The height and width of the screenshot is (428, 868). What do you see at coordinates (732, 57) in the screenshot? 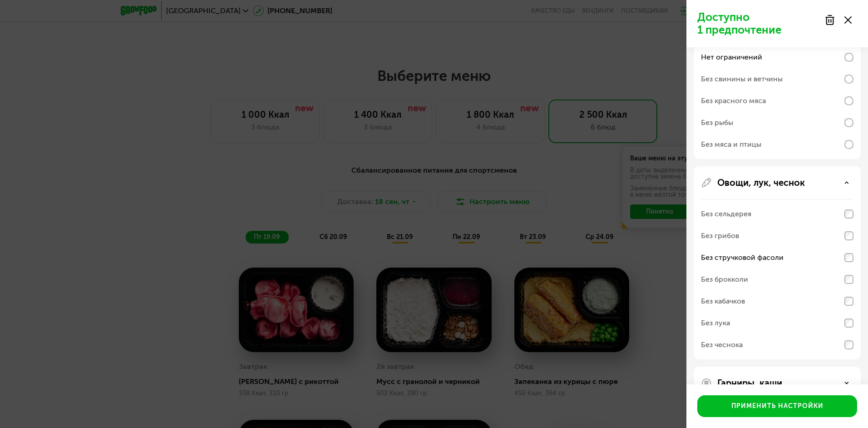
I see `div: Нет ограничений` at bounding box center [732, 57].